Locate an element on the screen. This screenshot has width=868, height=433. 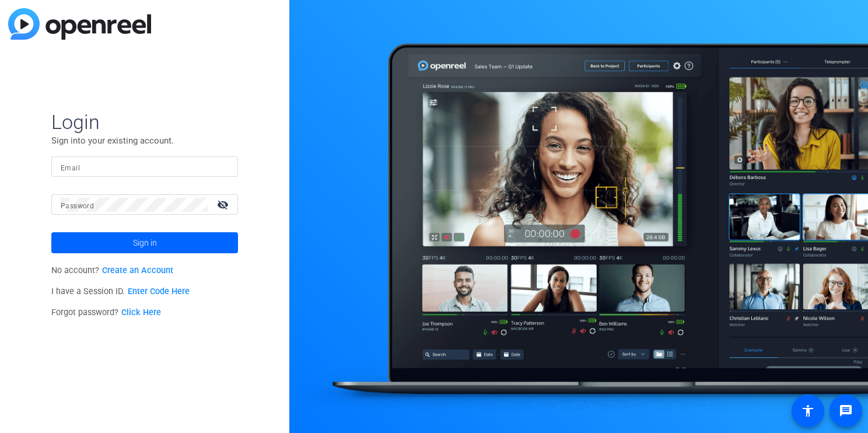
p: Sign into your existing account. is located at coordinates (145, 141).